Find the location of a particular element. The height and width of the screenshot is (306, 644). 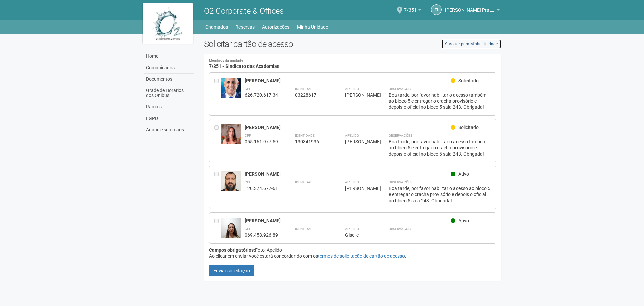

a: Comunicados is located at coordinates (169, 68).